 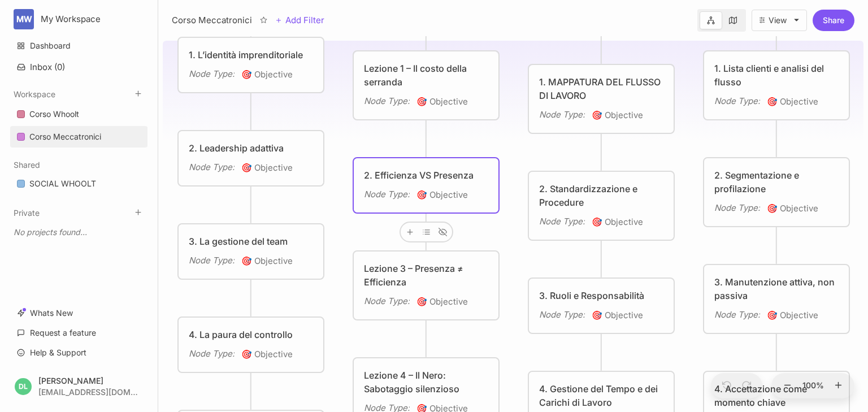 I want to click on div: MW, so click(x=24, y=19).